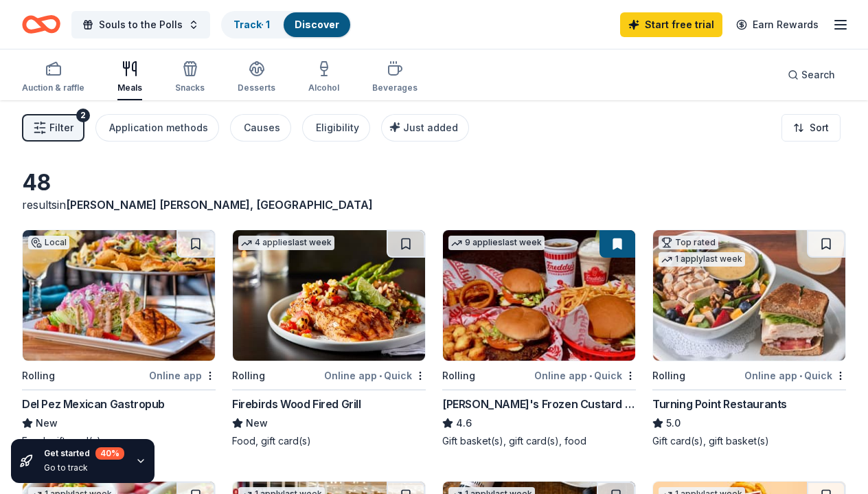 The height and width of the screenshot is (494, 868). What do you see at coordinates (323, 77) in the screenshot?
I see `button: Alcohol` at bounding box center [323, 77].